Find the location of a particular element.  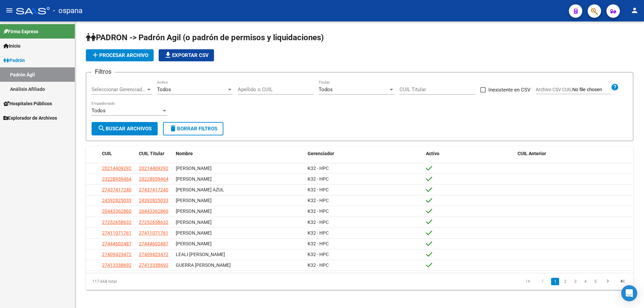

span: Exportar CSV is located at coordinates (186, 55).